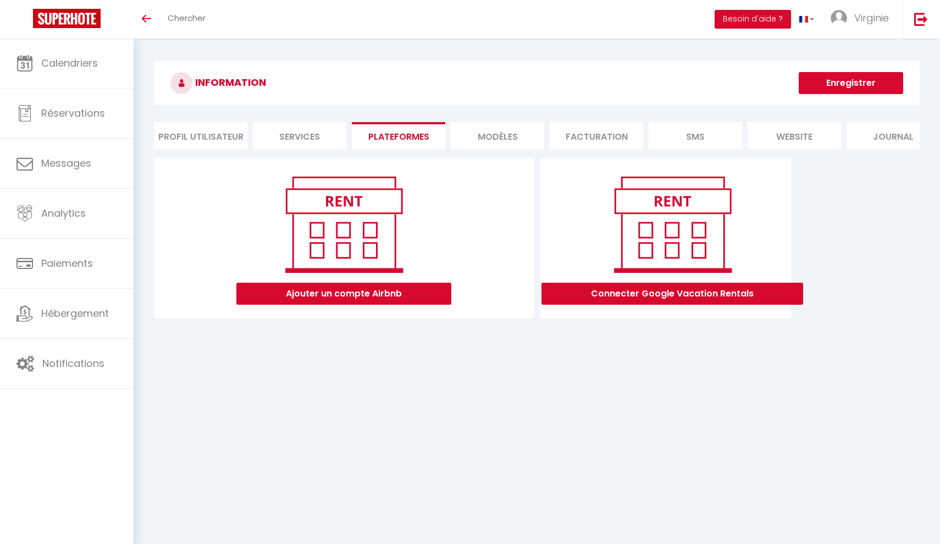 The height and width of the screenshot is (544, 940). What do you see at coordinates (73, 363) in the screenshot?
I see `span: Notifications` at bounding box center [73, 363].